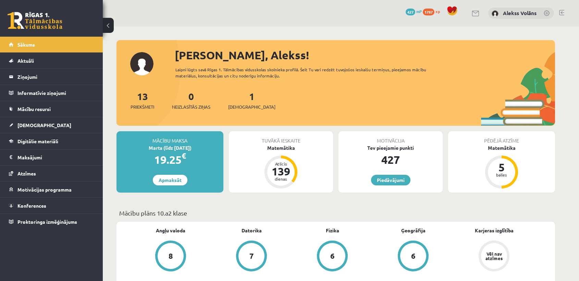 This screenshot has width=579, height=281. What do you see at coordinates (171, 257) in the screenshot?
I see `a: 8` at bounding box center [171, 257].